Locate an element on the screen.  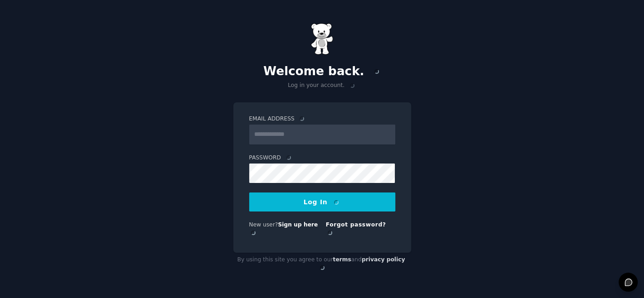
a: privacy policy is located at coordinates (384, 260).